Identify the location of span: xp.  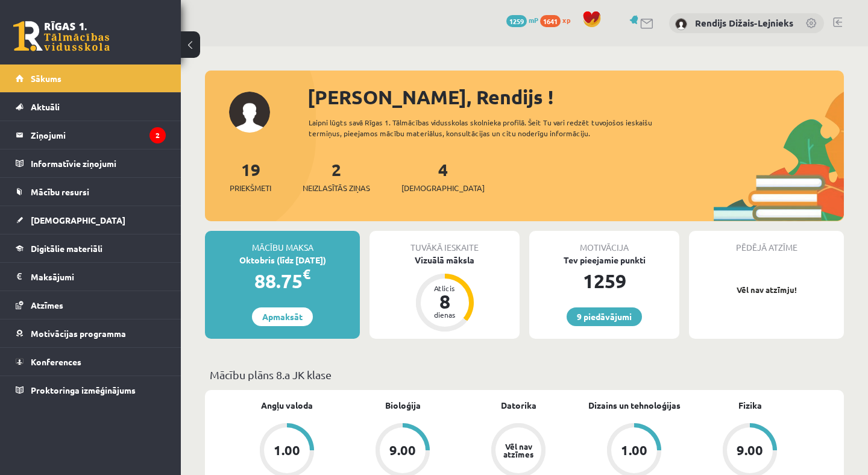
(566, 20).